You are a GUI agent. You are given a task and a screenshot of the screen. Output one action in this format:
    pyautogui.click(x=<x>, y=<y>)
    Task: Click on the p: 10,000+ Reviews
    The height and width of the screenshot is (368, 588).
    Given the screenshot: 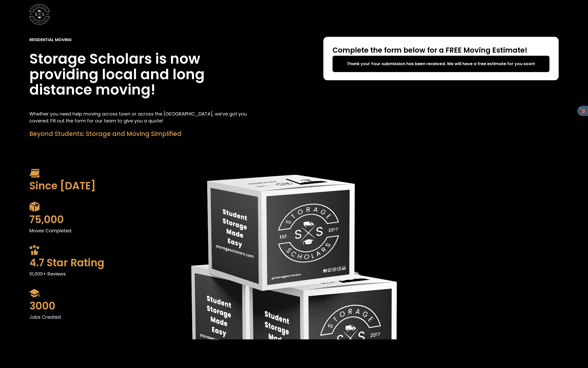 What is the action you would take?
    pyautogui.click(x=147, y=274)
    